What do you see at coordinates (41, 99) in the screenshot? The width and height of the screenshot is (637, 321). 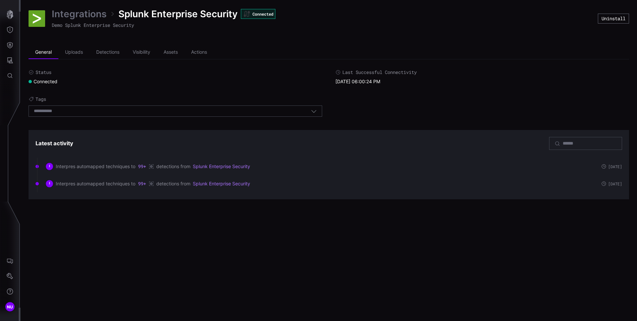 I see `span: Tags` at bounding box center [41, 99].